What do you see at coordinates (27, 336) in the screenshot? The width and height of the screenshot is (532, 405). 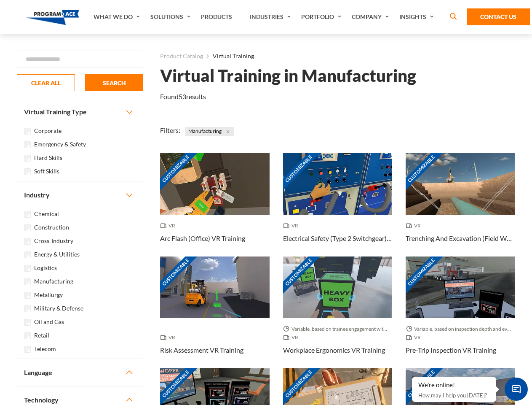 I see `input: Retail` at bounding box center [27, 336].